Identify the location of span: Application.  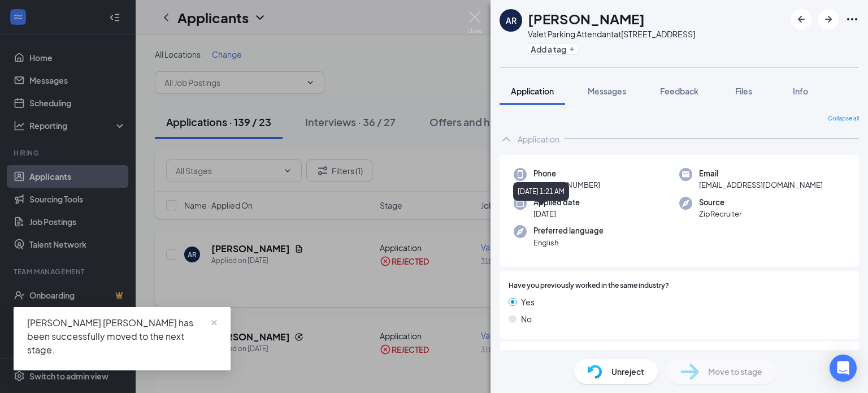
(533, 91).